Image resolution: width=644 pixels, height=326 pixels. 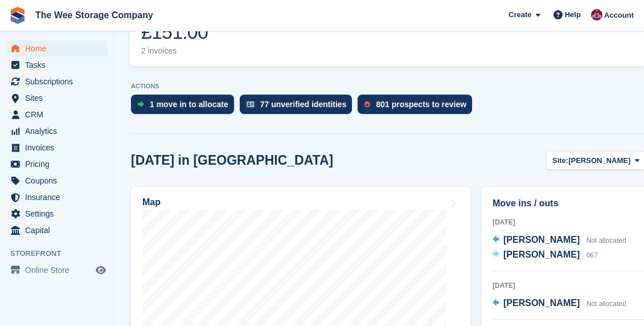 What do you see at coordinates (60, 147) in the screenshot?
I see `span: Invoices` at bounding box center [60, 147].